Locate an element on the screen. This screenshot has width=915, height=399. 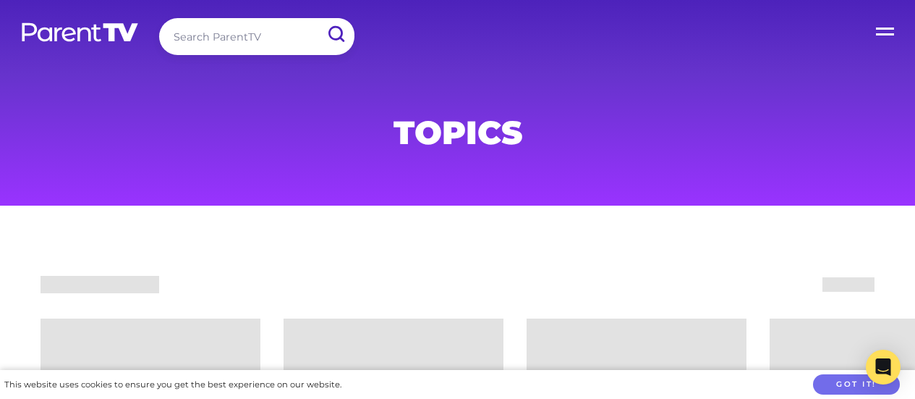
input: Submit is located at coordinates (336, 34).